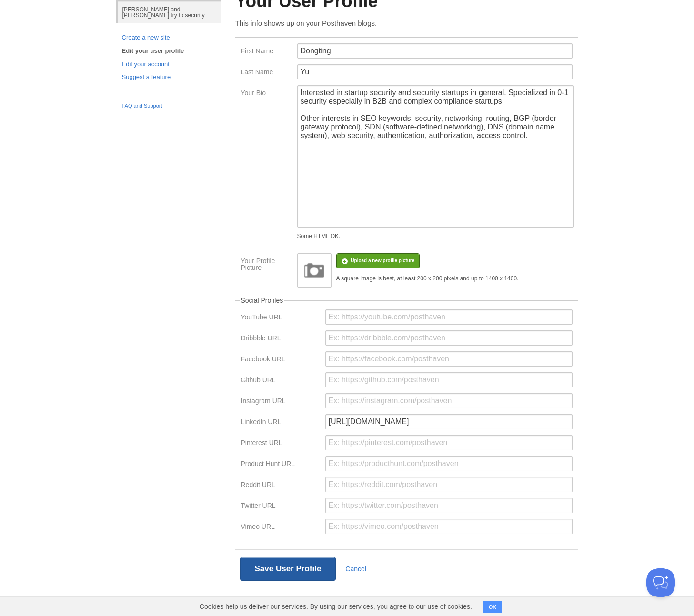 The width and height of the screenshot is (694, 616). Describe the element at coordinates (280, 444) in the screenshot. I see `label: Pinterest URL` at that location.